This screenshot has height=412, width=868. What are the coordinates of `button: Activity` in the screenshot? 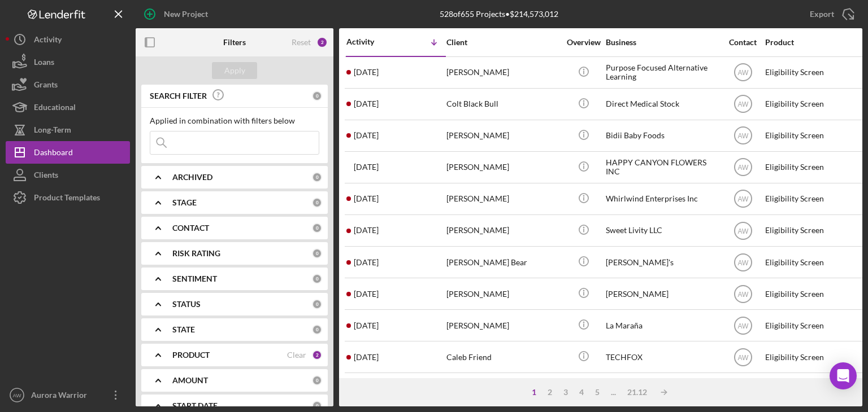 It's located at (68, 40).